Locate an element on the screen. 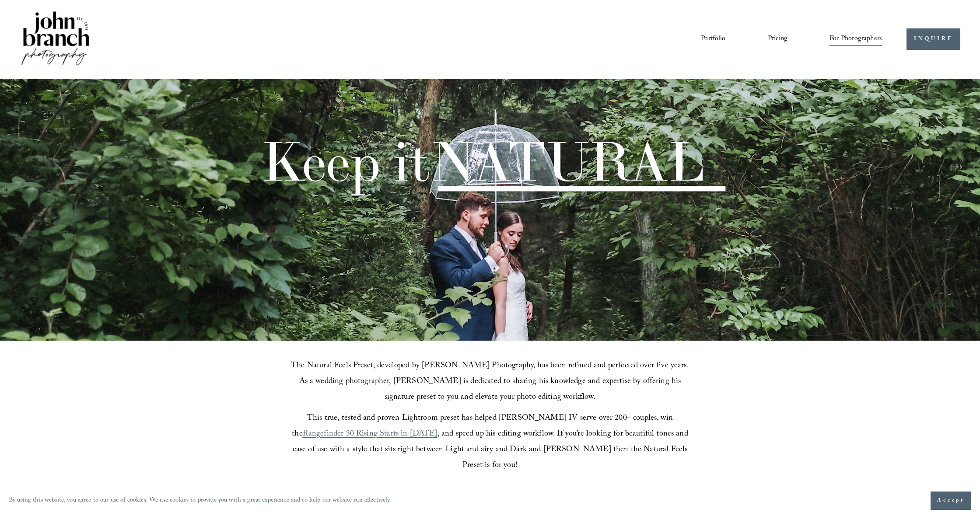 The width and height of the screenshot is (980, 516). button: Accept is located at coordinates (951, 501).